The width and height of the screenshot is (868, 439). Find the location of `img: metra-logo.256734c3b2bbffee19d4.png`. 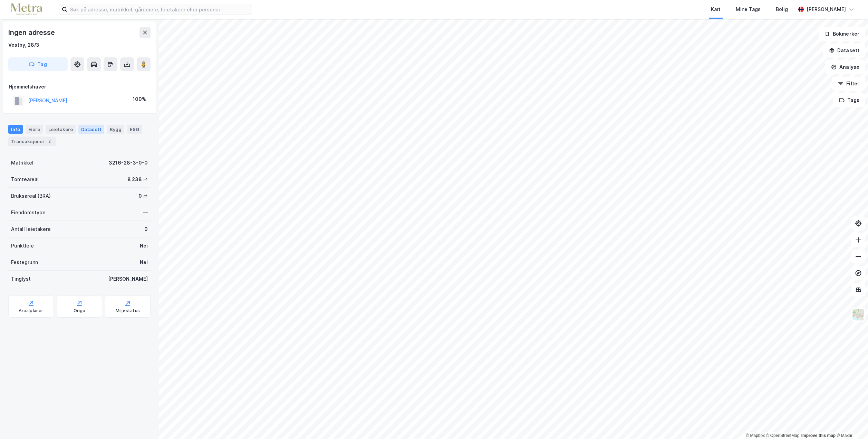

img: metra-logo.256734c3b2bbffee19d4.png is located at coordinates (27, 9).